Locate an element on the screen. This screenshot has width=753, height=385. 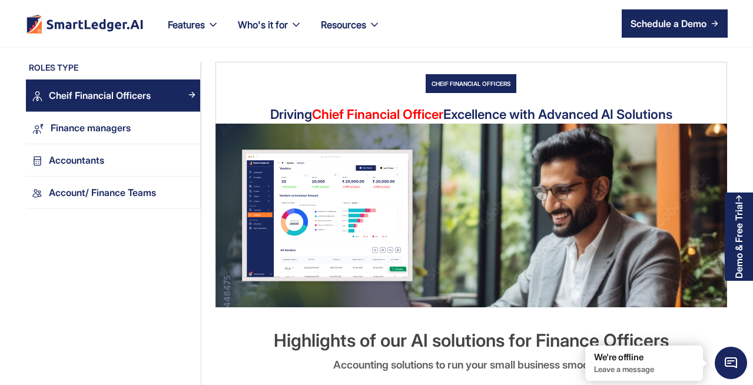
a: Account/ Finance TeamsArrow Right Blue is located at coordinates (113, 193).